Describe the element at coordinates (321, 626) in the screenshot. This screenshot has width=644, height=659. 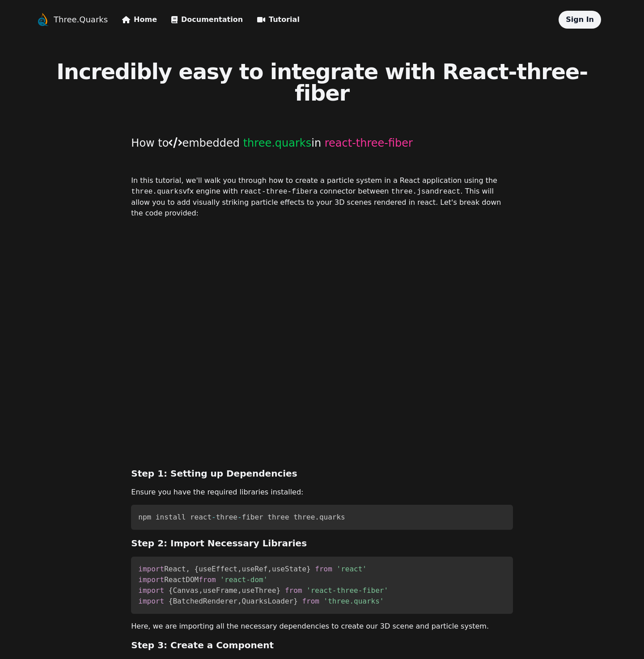
I see `p: Here, we are importing all the necessary dependencies to create our 3D scene and particle system.` at that location.